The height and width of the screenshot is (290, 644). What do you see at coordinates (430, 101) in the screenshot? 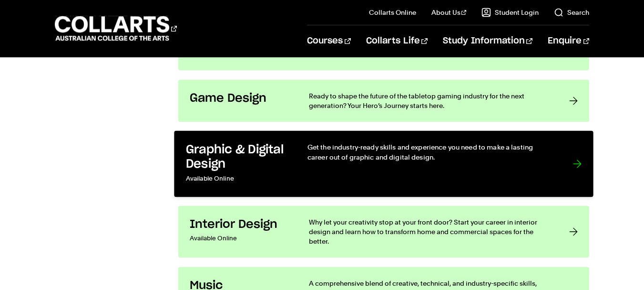
I see `p: Ready to shape the future of the tabletop gaming industry for the next generation? Your Hero’s Jo...` at bounding box center [430, 101].